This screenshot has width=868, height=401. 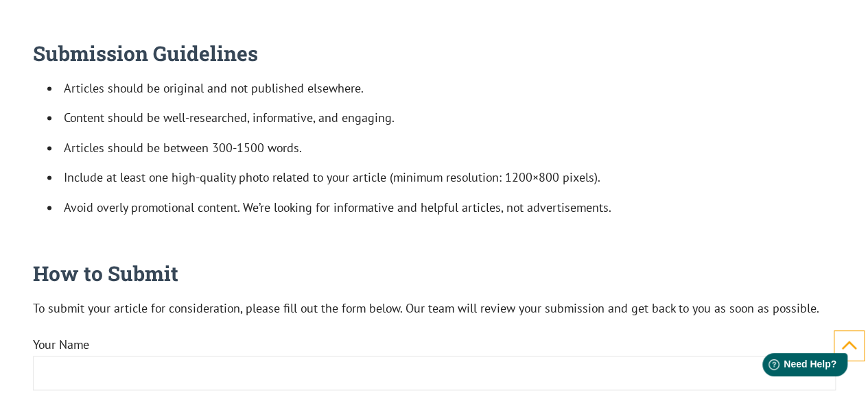 I want to click on strong: Submission Guidelines, so click(x=146, y=53).